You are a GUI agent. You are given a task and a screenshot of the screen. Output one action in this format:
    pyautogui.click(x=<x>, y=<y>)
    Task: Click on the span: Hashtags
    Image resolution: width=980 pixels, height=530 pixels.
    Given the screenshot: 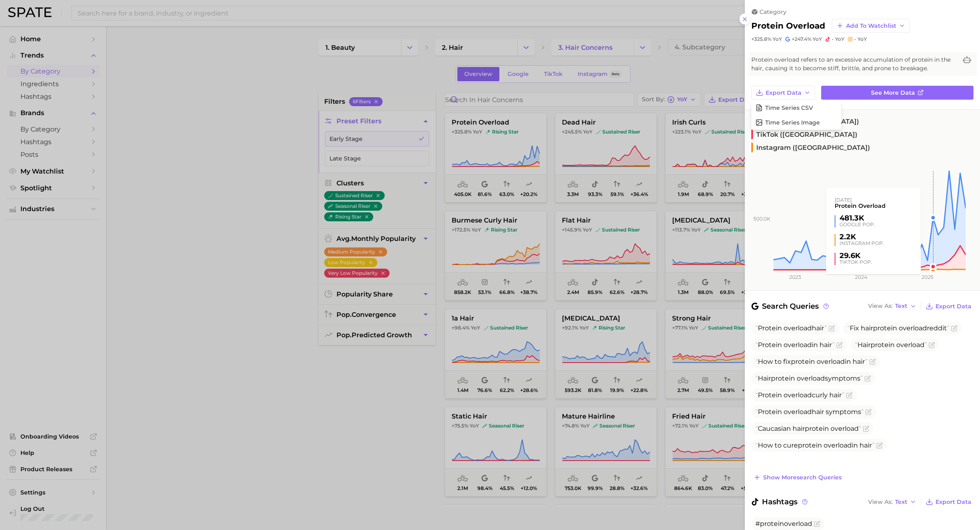 What is the action you would take?
    pyautogui.click(x=780, y=502)
    